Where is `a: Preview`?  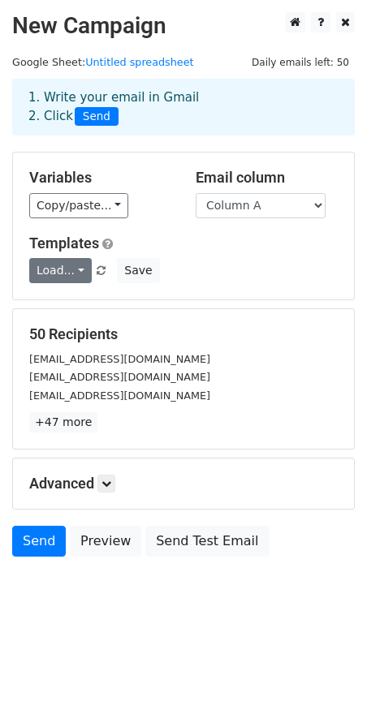 a: Preview is located at coordinates (106, 541).